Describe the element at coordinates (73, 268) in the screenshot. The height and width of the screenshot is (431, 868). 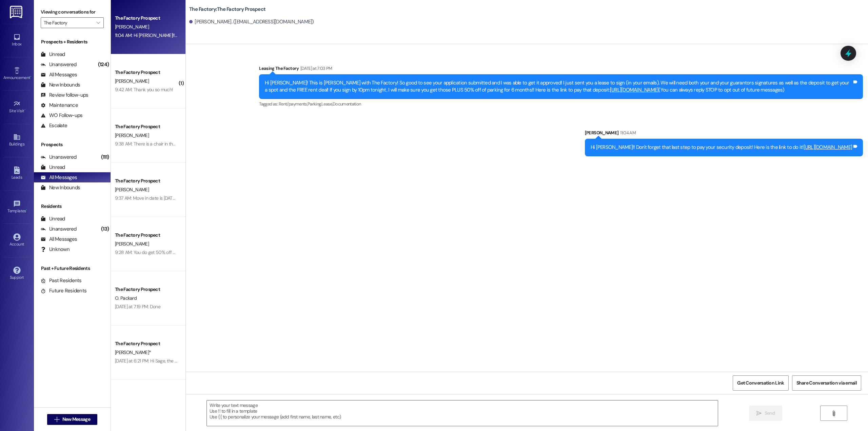
I see `div: Past + Future Residents` at that location.